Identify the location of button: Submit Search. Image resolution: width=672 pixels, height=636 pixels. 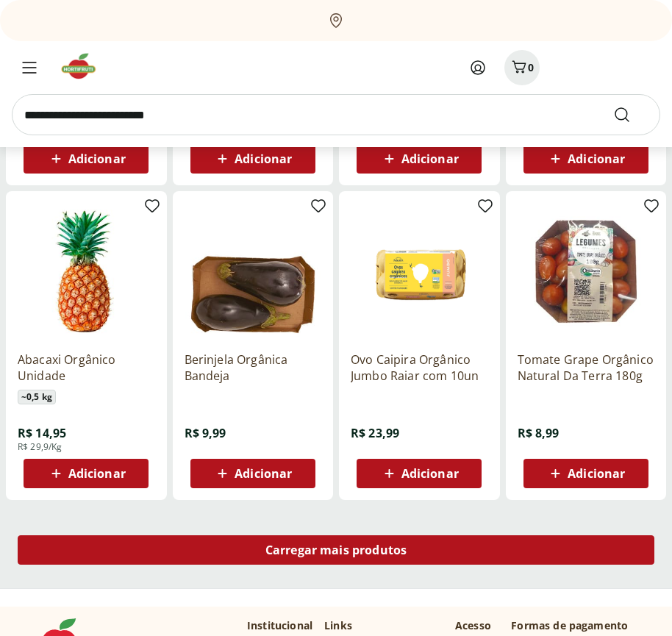
(631, 115).